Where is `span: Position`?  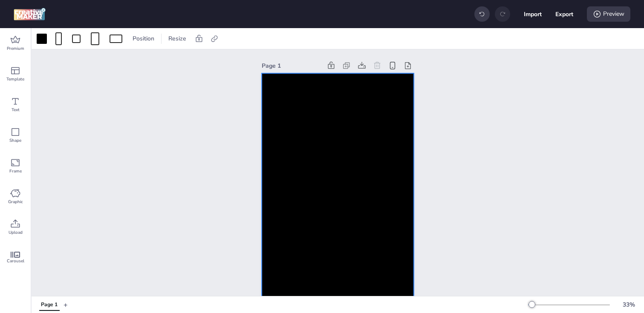 span: Position is located at coordinates (143, 38).